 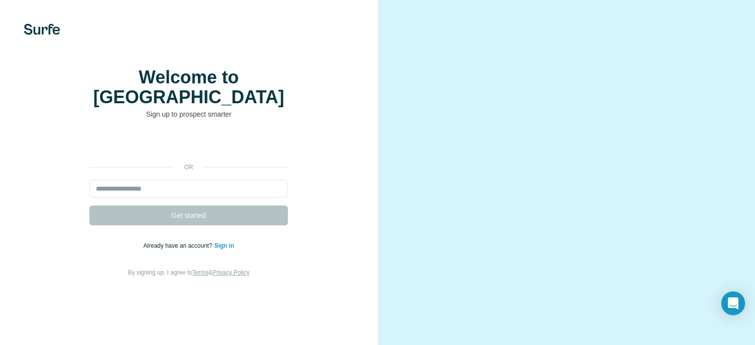 What do you see at coordinates (224, 246) in the screenshot?
I see `a: Sign in` at bounding box center [224, 246].